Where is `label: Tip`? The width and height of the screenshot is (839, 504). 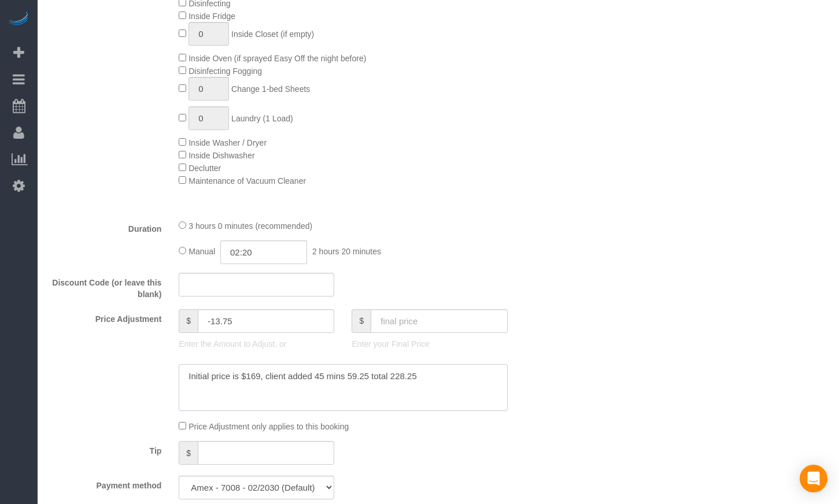 label: Tip is located at coordinates (105, 448).